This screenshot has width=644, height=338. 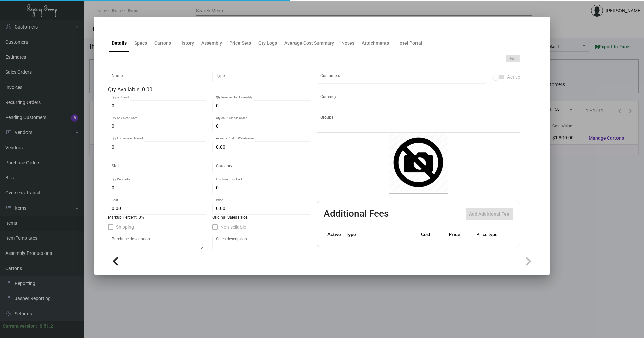 I want to click on div: Details, so click(x=119, y=43).